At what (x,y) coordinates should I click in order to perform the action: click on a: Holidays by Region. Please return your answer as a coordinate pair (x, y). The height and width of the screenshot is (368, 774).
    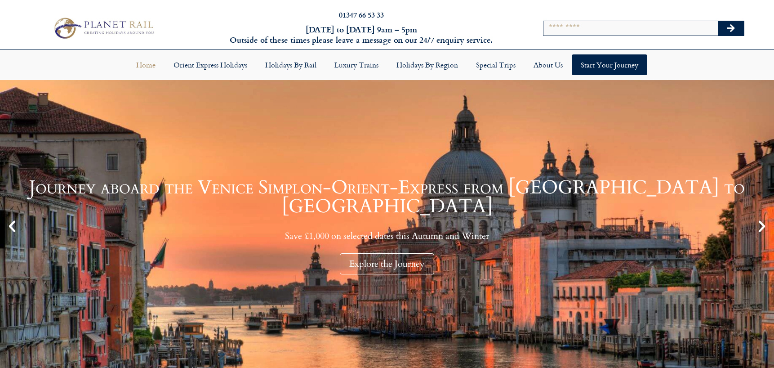
    Looking at the image, I should click on (427, 65).